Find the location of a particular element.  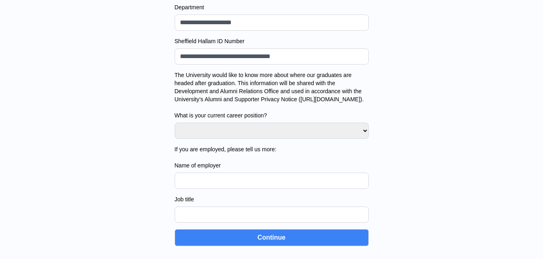

label: Job title is located at coordinates (272, 200).